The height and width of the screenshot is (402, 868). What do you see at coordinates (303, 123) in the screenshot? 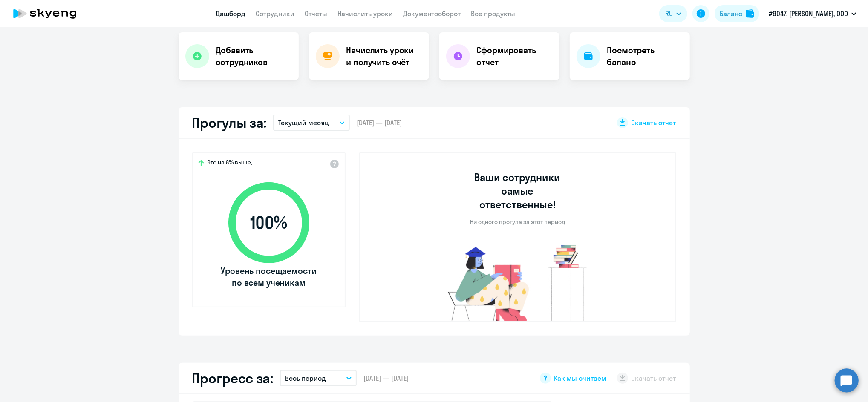
I see `p: Текущий месяц` at bounding box center [303, 123].